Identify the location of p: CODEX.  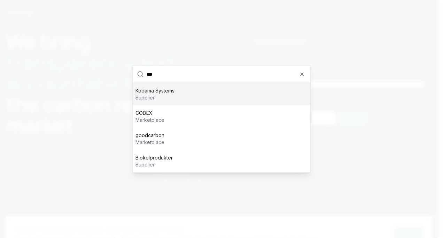
(150, 113).